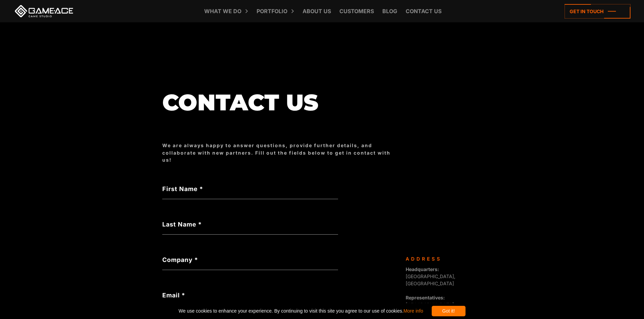  Describe the element at coordinates (422, 269) in the screenshot. I see `strong: Headquarters:` at that location.